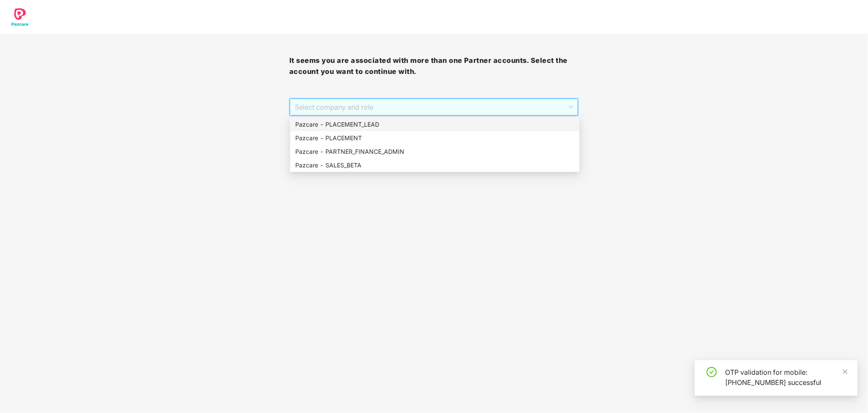  I want to click on span: Select company and role, so click(434, 107).